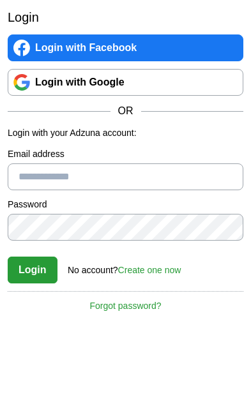 This screenshot has height=420, width=251. I want to click on label: Email address, so click(125, 154).